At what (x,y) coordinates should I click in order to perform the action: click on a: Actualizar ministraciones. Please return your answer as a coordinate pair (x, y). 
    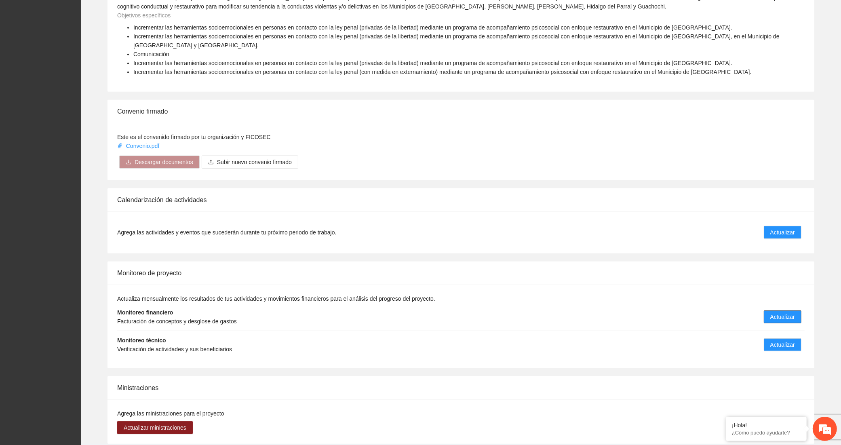
    Looking at the image, I should click on (155, 428).